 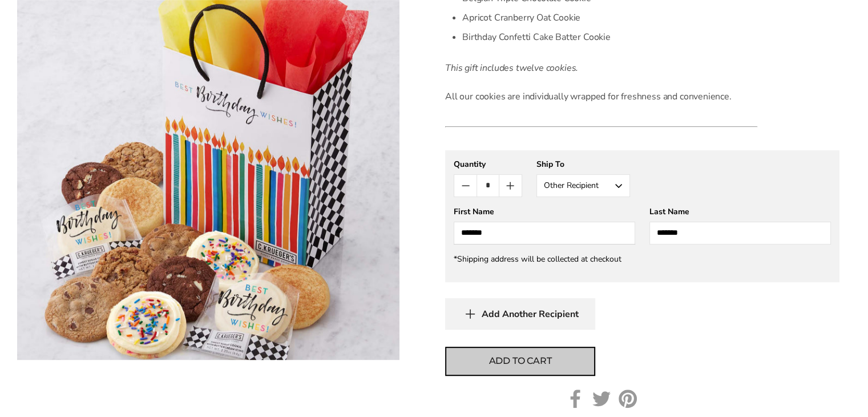 What do you see at coordinates (642, 216) in the screenshot?
I see `gfm-form: New recipient` at bounding box center [642, 216].